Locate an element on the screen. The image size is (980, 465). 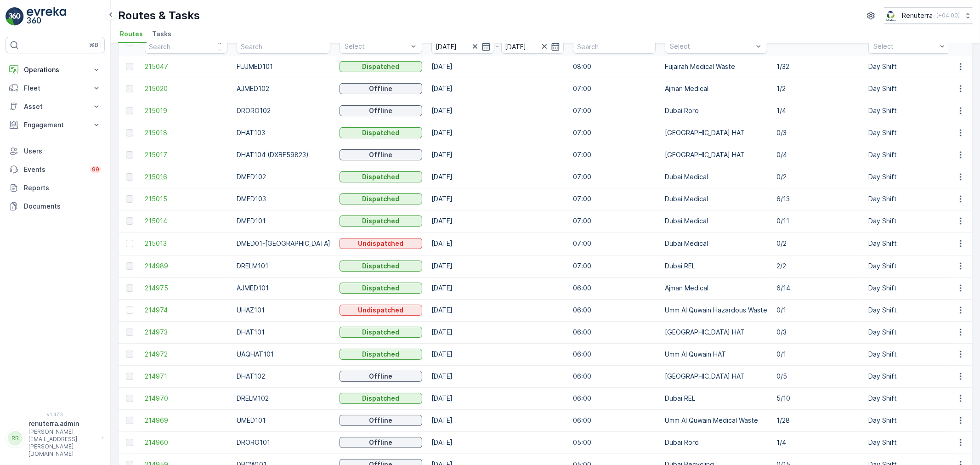
span: 214971 is located at coordinates (186, 377).